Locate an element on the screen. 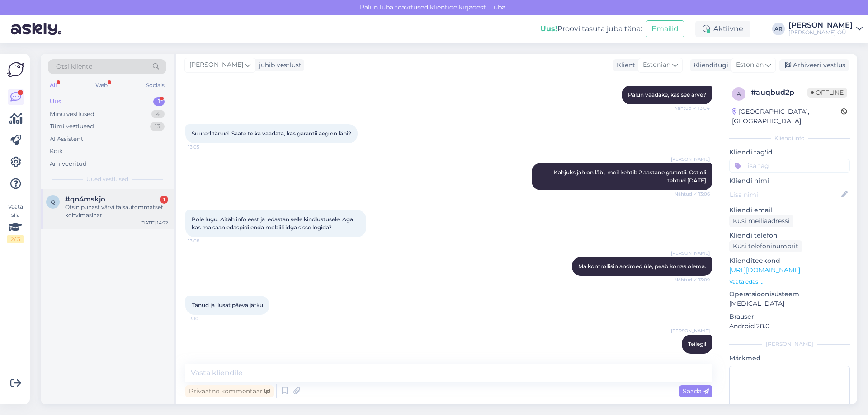  div: Minu vestlused is located at coordinates (72, 114).